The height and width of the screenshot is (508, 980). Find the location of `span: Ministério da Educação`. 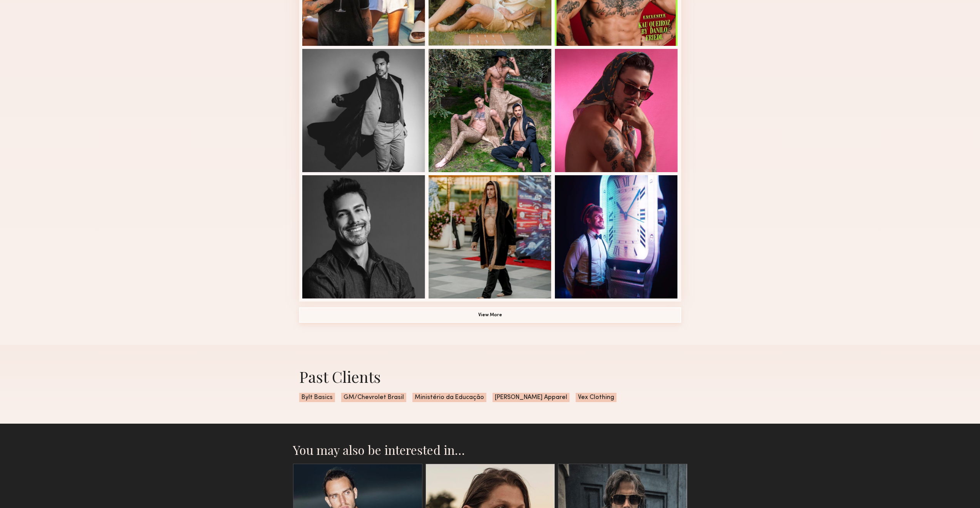

span: Ministério da Educação is located at coordinates (450, 397).